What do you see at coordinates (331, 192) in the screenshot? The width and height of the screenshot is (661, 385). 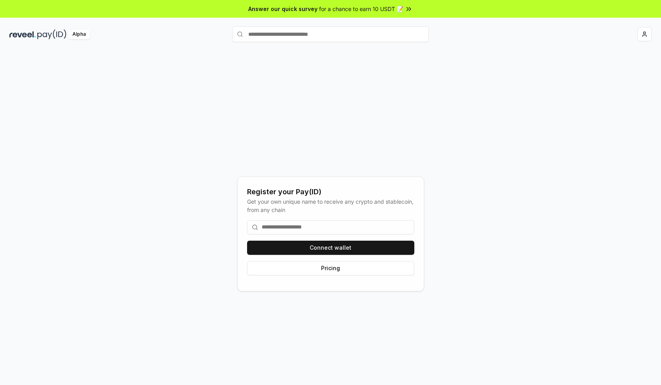 I see `div: Register your Pay(ID)` at bounding box center [331, 192].